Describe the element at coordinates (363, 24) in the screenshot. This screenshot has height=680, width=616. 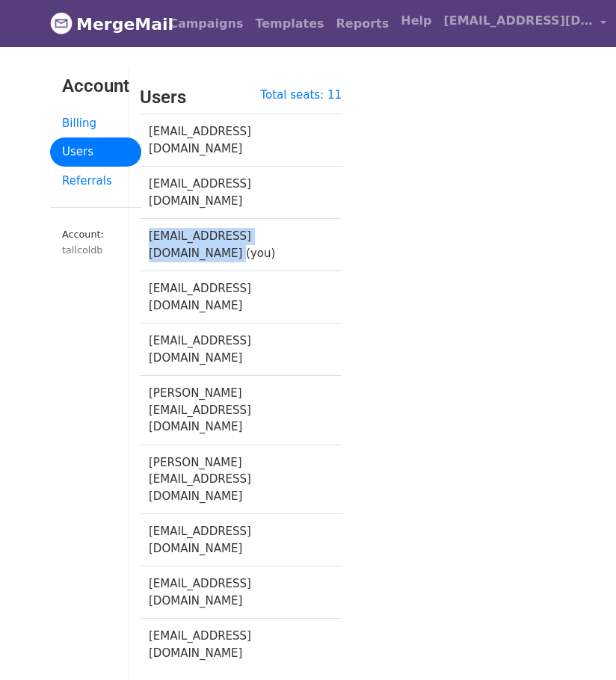
I see `a: Reports` at that location.